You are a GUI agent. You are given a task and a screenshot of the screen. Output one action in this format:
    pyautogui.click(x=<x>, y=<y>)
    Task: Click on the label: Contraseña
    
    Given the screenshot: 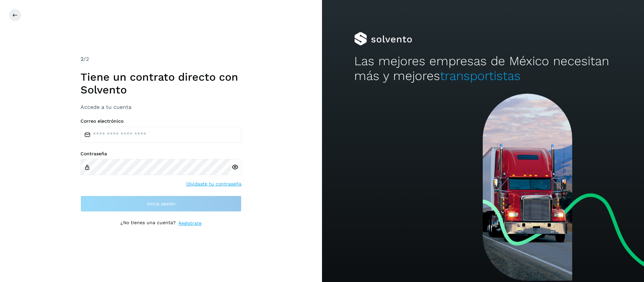 What is the action you would take?
    pyautogui.click(x=161, y=153)
    